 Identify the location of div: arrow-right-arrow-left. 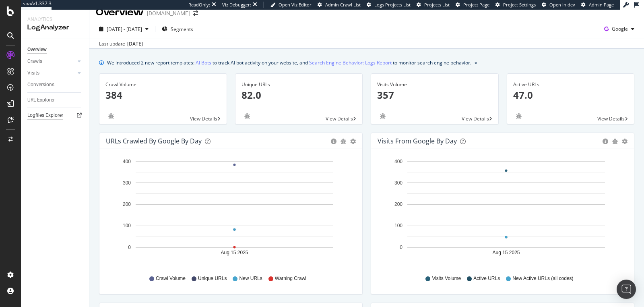
(196, 13).